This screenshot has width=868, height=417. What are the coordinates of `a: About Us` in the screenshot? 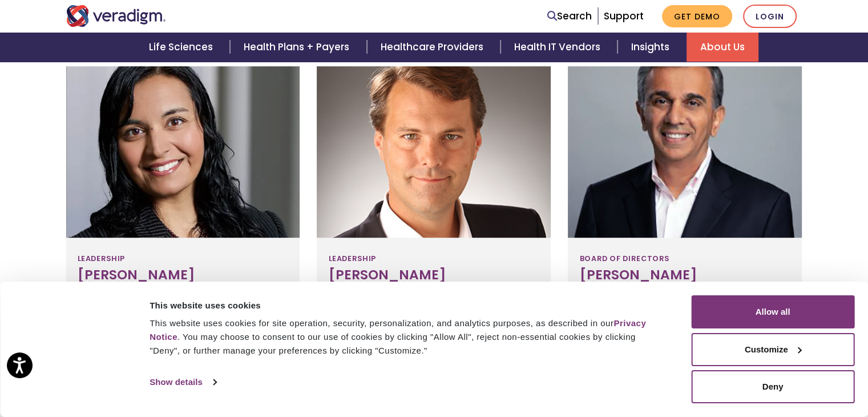 It's located at (722, 47).